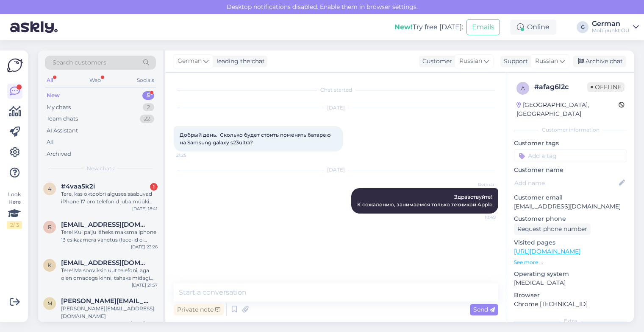 The width and height of the screenshot is (644, 332). Describe the element at coordinates (610, 30) in the screenshot. I see `div: Mobipunkt OÜ` at that location.